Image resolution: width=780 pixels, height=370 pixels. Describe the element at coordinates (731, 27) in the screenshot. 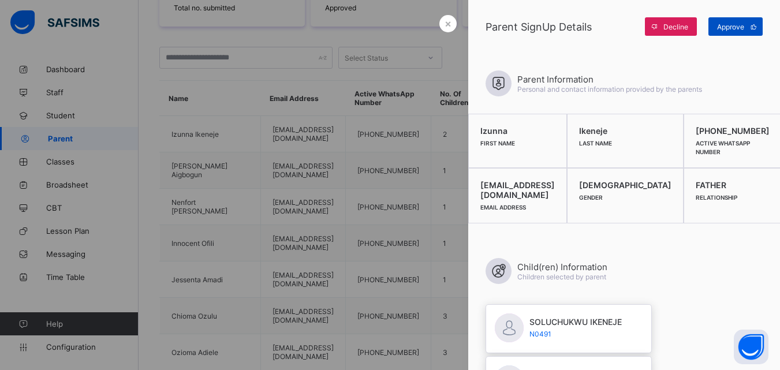

I see `span: Approve` at that location.